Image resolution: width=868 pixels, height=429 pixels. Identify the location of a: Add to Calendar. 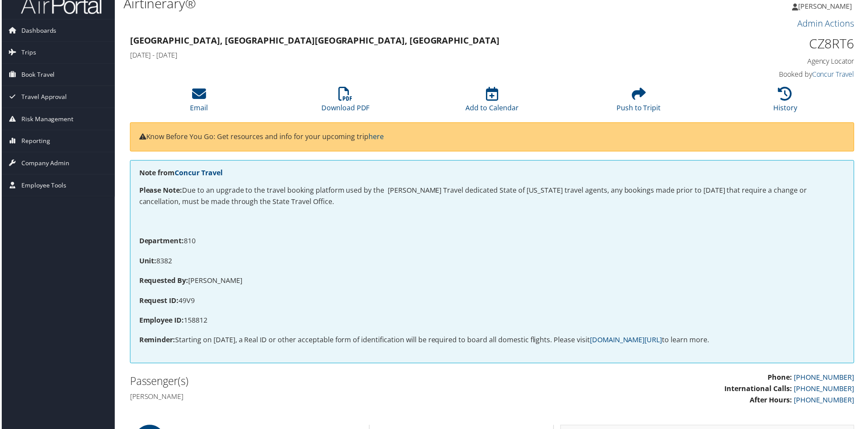
(493, 103).